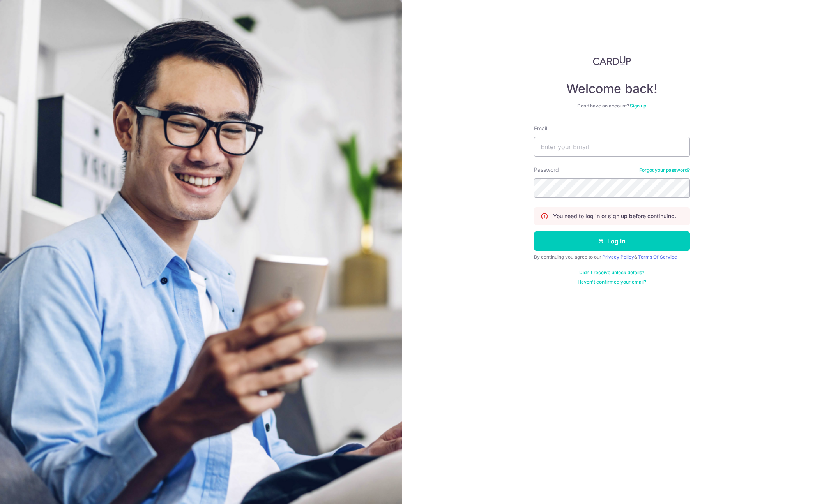  What do you see at coordinates (638, 105) in the screenshot?
I see `a: Sign up` at bounding box center [638, 105].